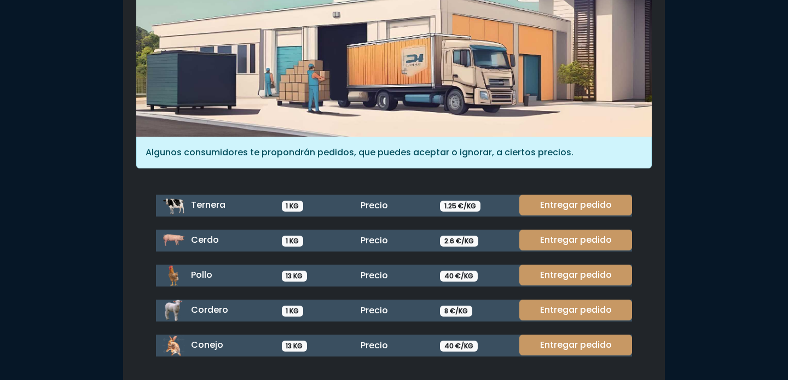 This screenshot has height=380, width=788. Describe the element at coordinates (173, 311) in the screenshot. I see `img: cordero.png` at that location.